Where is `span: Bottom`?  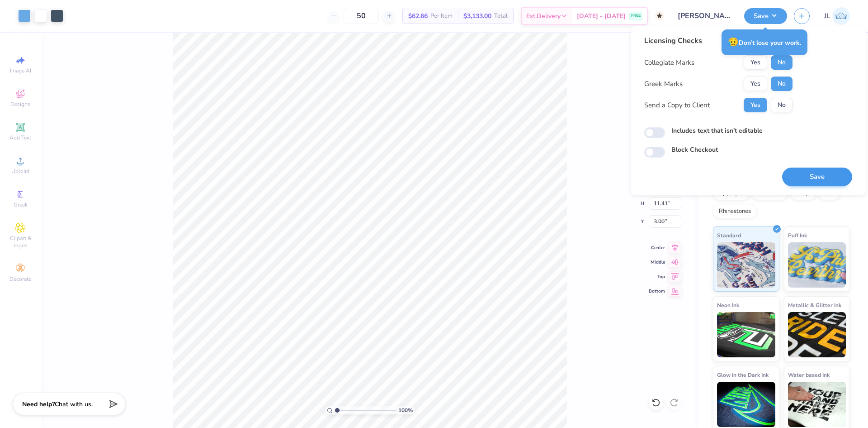 span: Bottom is located at coordinates (657, 291).